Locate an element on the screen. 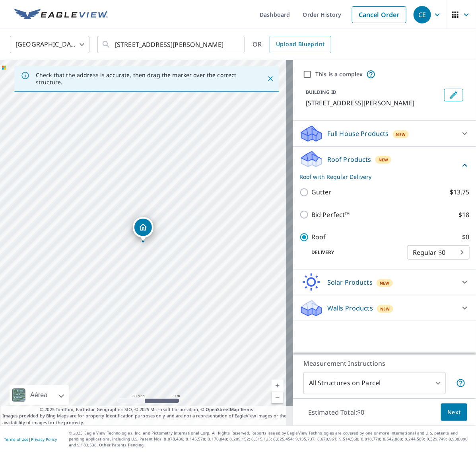 Image resolution: width=476 pixels, height=452 pixels. a: Nivel actual 19, ampliar is located at coordinates (277, 385).